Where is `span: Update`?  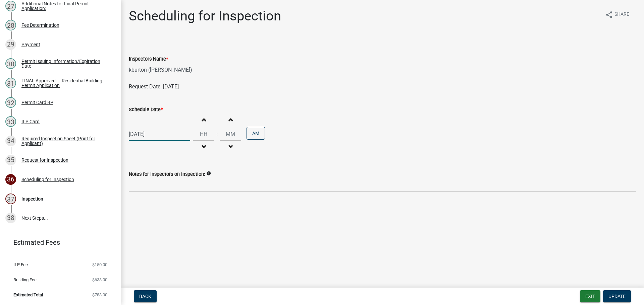 span: Update is located at coordinates (617, 297).